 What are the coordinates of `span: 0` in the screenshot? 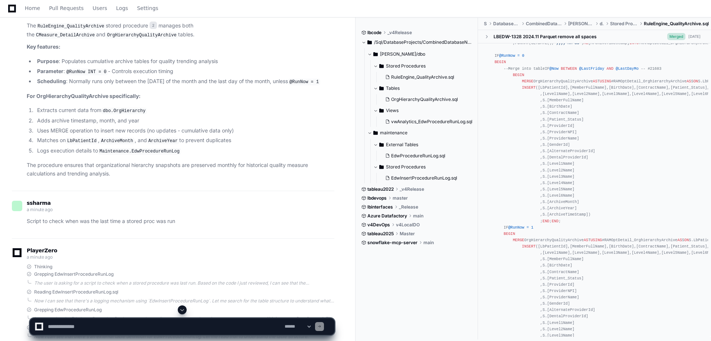 It's located at (523, 56).